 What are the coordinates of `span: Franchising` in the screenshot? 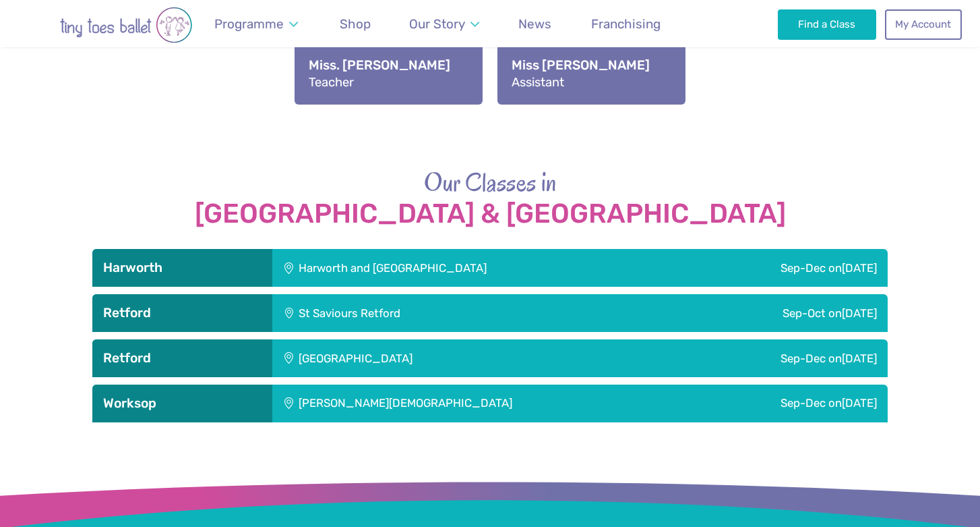 It's located at (626, 23).